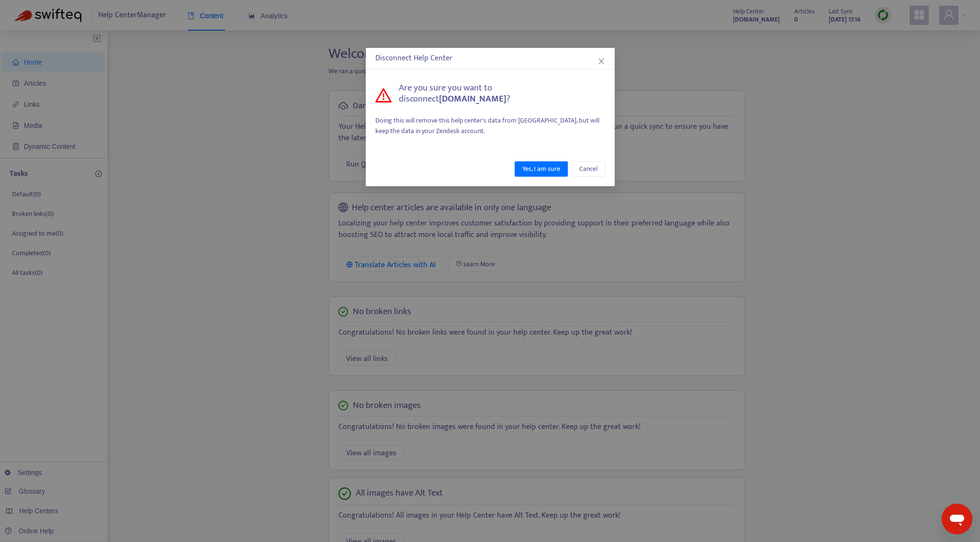 The height and width of the screenshot is (542, 980). Describe the element at coordinates (588, 170) in the screenshot. I see `button: Cancel` at that location.